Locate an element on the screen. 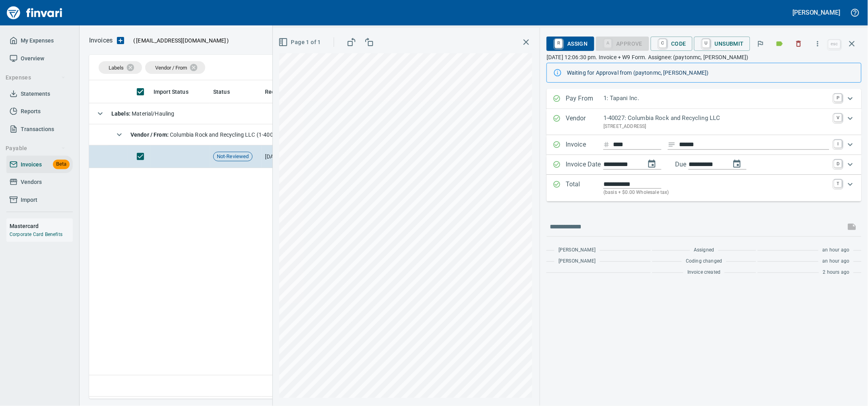  a: esc is located at coordinates (835, 44).